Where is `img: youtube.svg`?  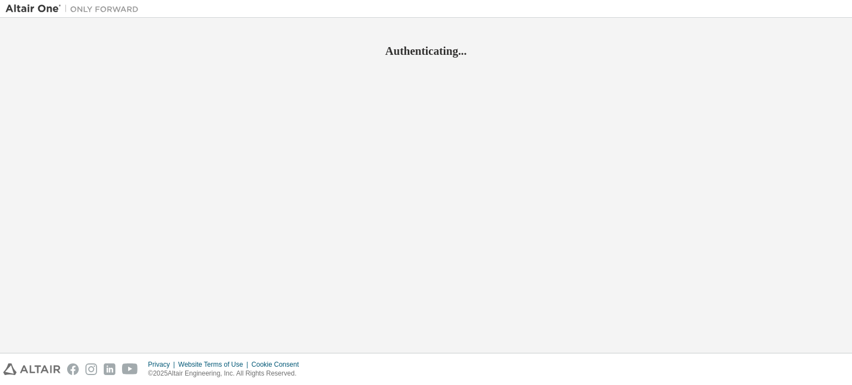 img: youtube.svg is located at coordinates (130, 369).